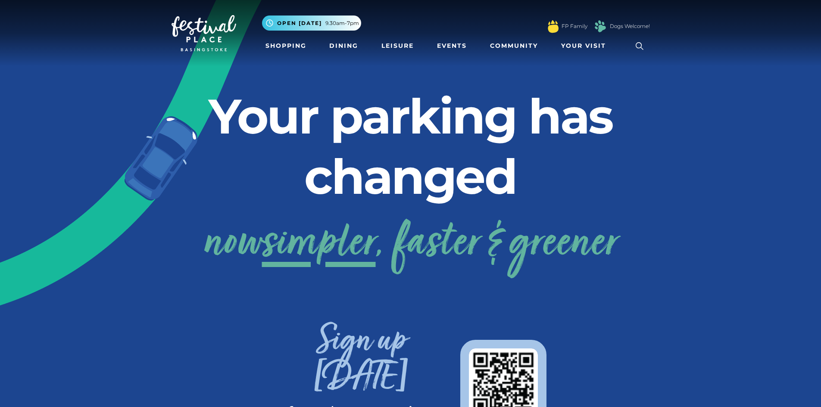  What do you see at coordinates (319, 244) in the screenshot?
I see `span: simpler` at bounding box center [319, 244].